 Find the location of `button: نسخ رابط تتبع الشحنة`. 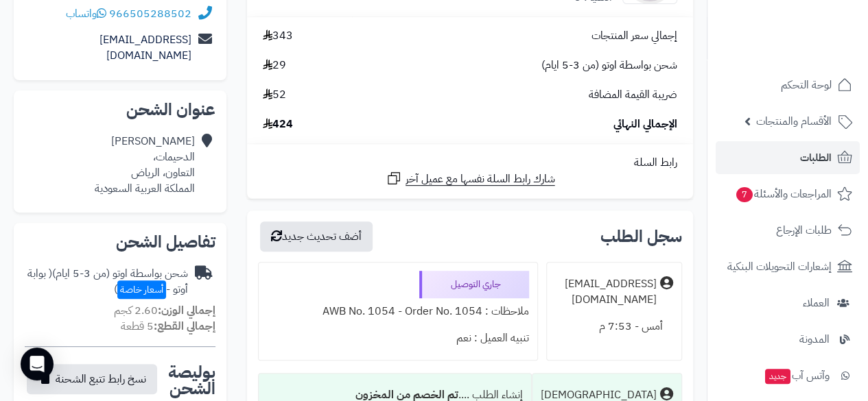

button: نسخ رابط تتبع الشحنة is located at coordinates (92, 379).